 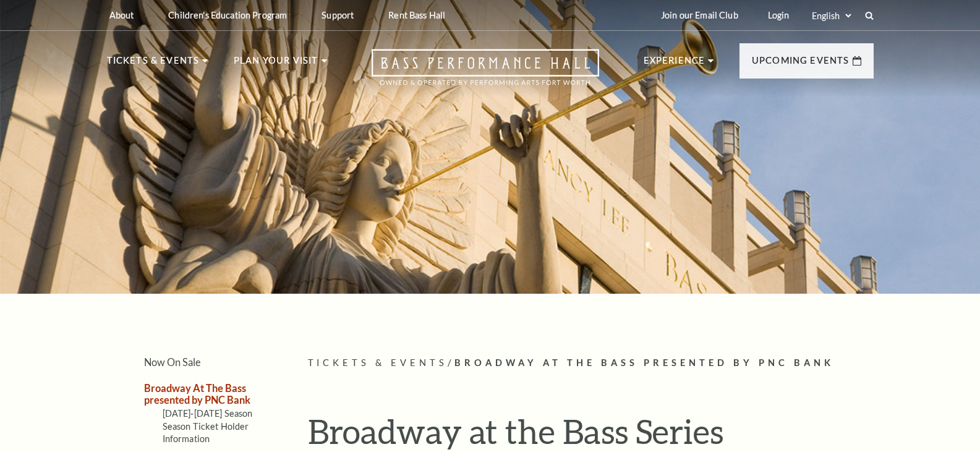 What do you see at coordinates (377, 362) in the screenshot?
I see `span: Tickets & Events` at bounding box center [377, 362].